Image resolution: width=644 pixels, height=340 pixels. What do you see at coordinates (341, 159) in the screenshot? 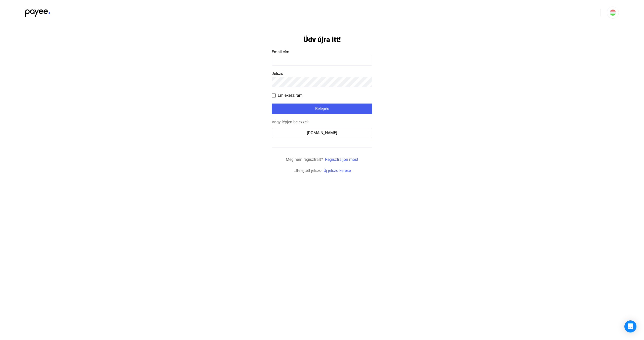
I see `a: Regisztráljon most` at bounding box center [341, 159].